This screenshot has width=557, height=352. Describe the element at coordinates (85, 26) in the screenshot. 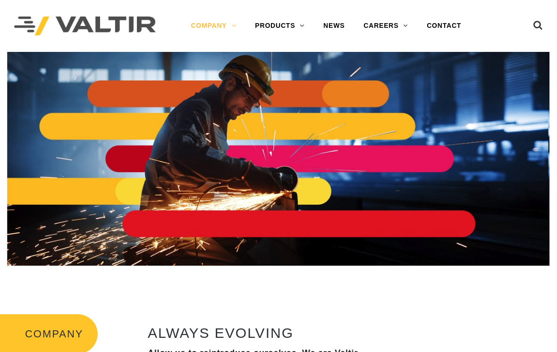

I see `img: Valtir` at that location.